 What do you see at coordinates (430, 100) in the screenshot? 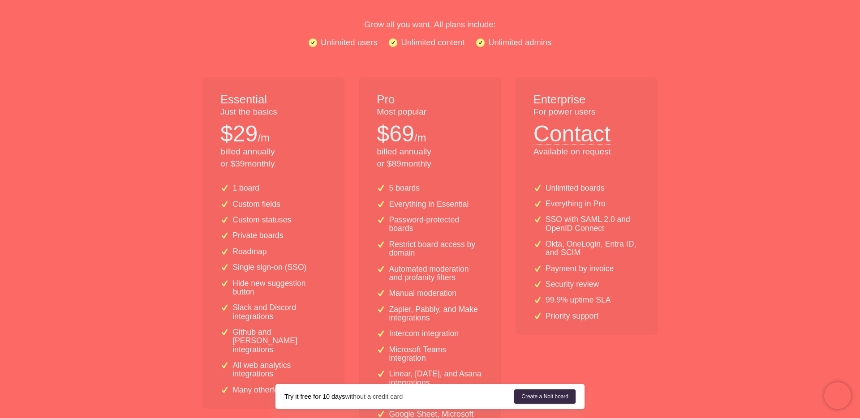
I see `h1: Pro` at bounding box center [430, 100].